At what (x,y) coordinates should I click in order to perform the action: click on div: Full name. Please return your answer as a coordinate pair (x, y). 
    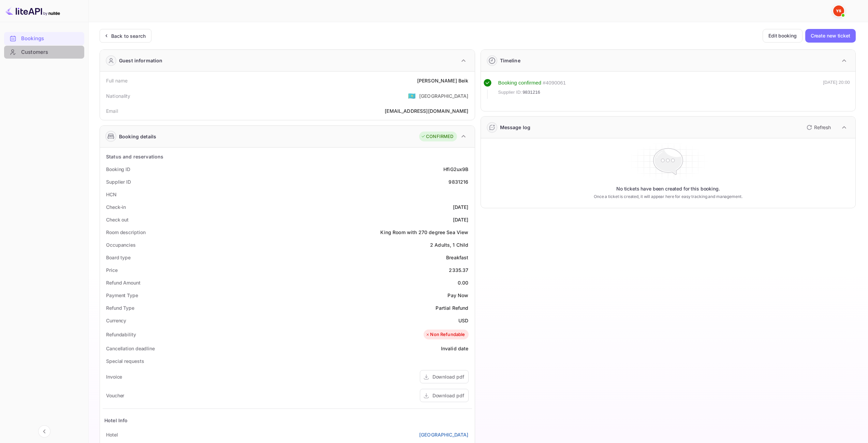
    Looking at the image, I should click on (116, 80).